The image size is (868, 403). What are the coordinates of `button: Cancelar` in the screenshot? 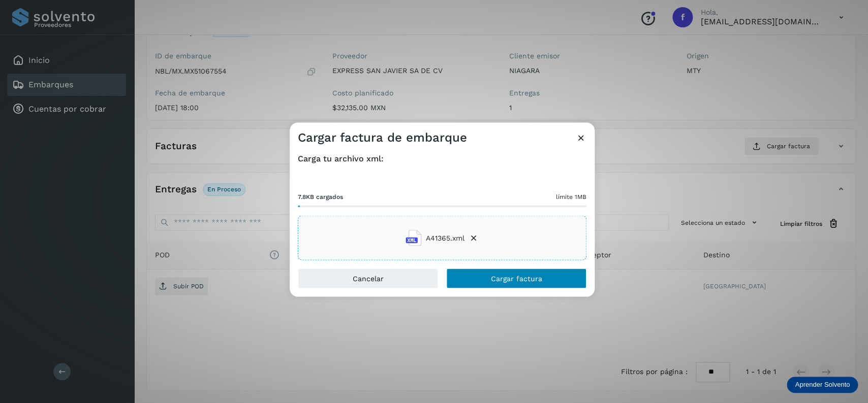 It's located at (368, 279).